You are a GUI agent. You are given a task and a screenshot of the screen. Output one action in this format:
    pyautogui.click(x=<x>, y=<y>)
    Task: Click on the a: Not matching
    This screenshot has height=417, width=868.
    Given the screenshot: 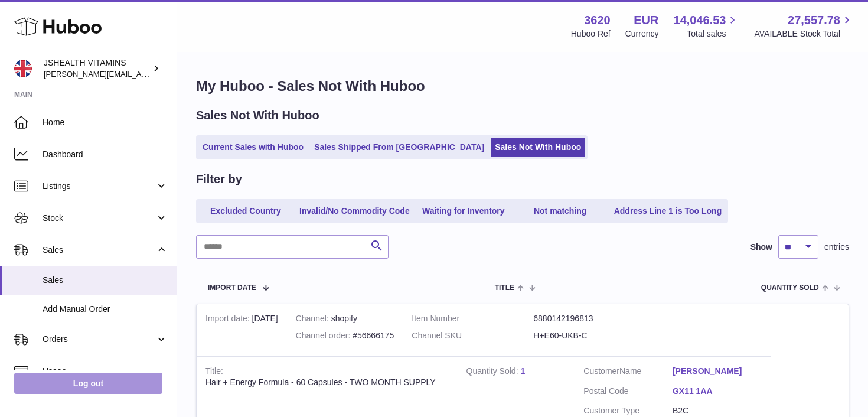 What is the action you would take?
    pyautogui.click(x=560, y=211)
    